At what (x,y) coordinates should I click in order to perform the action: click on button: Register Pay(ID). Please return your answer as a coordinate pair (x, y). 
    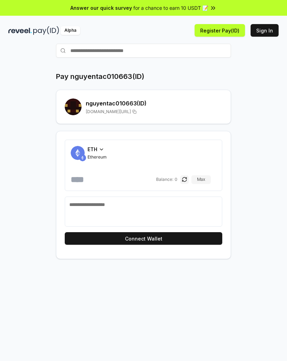
    Looking at the image, I should click on (219, 30).